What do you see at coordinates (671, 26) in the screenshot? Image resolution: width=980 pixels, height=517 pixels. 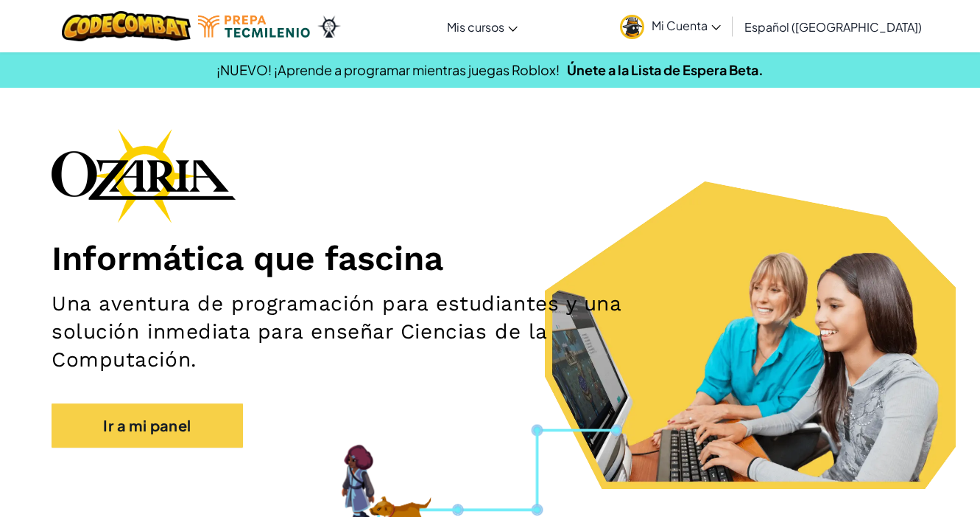 I see `a: Mi Cuenta` at bounding box center [671, 26].